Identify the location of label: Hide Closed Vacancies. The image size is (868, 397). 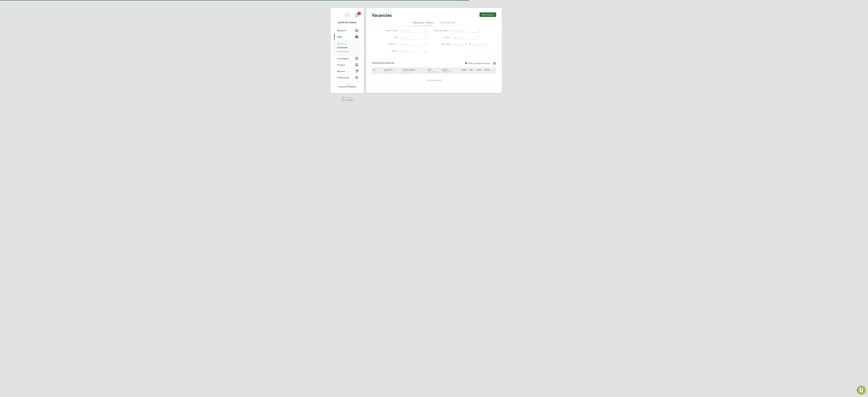
(477, 63).